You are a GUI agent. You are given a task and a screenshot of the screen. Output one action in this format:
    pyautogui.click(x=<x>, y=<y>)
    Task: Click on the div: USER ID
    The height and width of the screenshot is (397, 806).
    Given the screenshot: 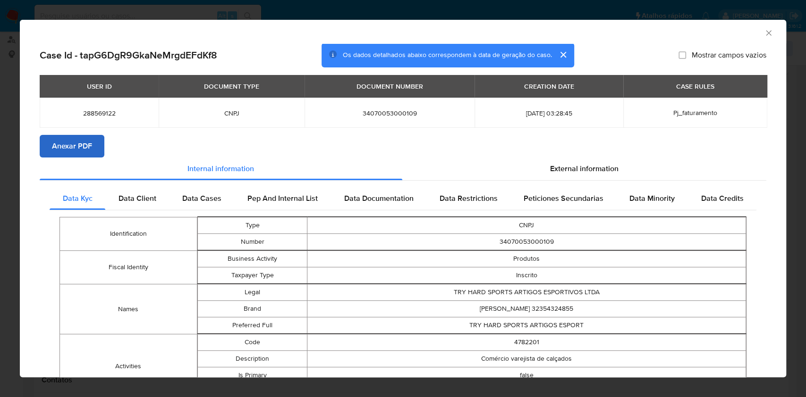 What is the action you would take?
    pyautogui.click(x=99, y=86)
    